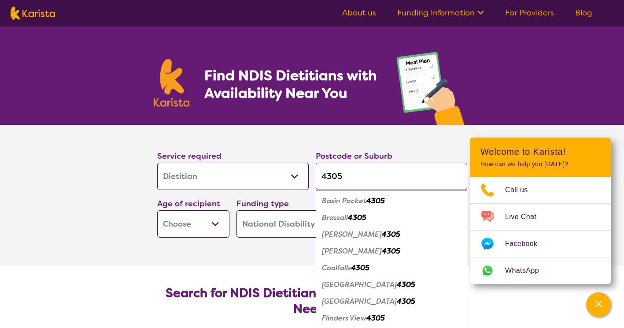 The width and height of the screenshot is (624, 328). I want to click on em: Brassall, so click(335, 217).